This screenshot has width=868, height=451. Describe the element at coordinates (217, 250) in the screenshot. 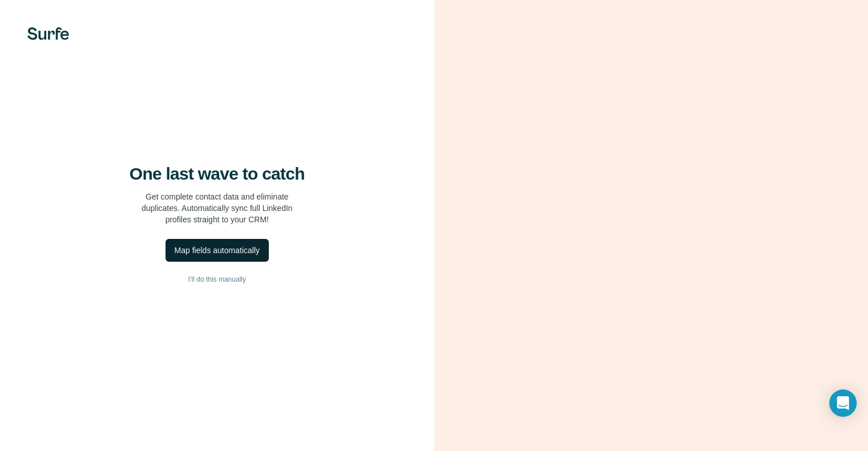

I see `div: Map fields automatically` at that location.